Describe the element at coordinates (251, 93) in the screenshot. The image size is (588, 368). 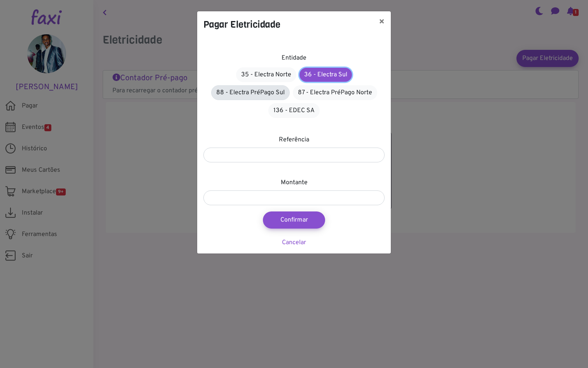
I see `a: 88 - Electra PréPago Sul` at that location.